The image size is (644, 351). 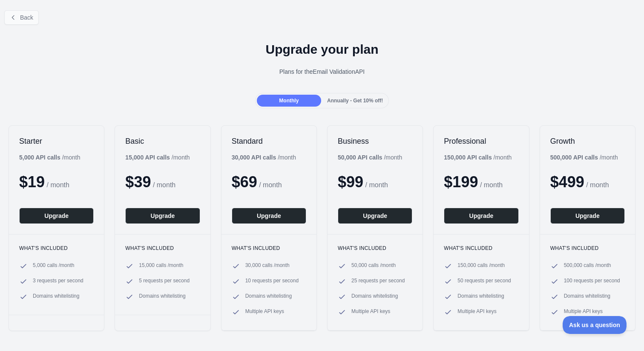 What do you see at coordinates (244, 181) in the screenshot?
I see `span: $ 69` at bounding box center [244, 181].